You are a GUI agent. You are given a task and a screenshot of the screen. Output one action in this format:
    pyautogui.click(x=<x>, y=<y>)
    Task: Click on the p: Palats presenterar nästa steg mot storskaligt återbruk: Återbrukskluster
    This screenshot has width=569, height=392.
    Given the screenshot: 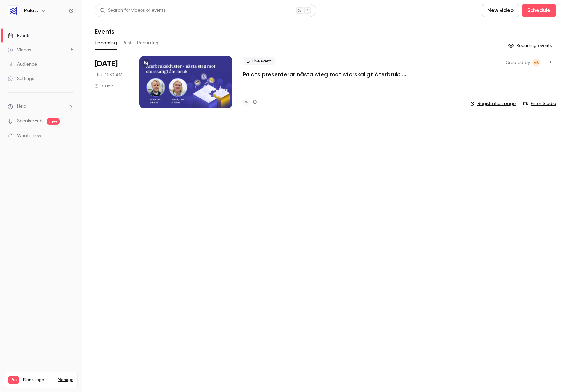 What is the action you would take?
    pyautogui.click(x=340, y=74)
    